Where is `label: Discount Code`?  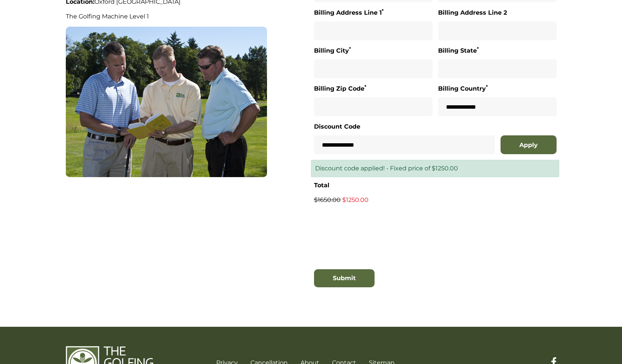
label: Discount Code is located at coordinates (337, 126).